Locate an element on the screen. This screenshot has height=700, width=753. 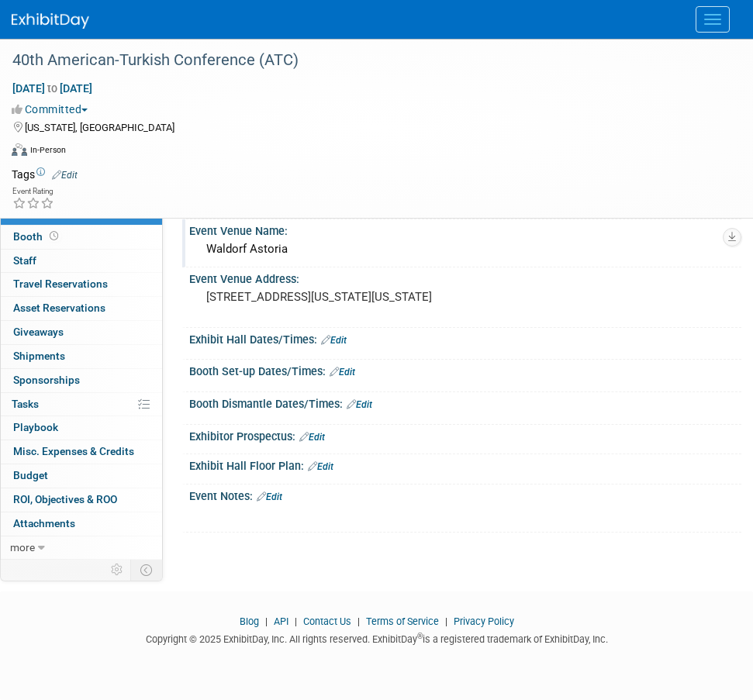
a: Shipments is located at coordinates (81, 357).